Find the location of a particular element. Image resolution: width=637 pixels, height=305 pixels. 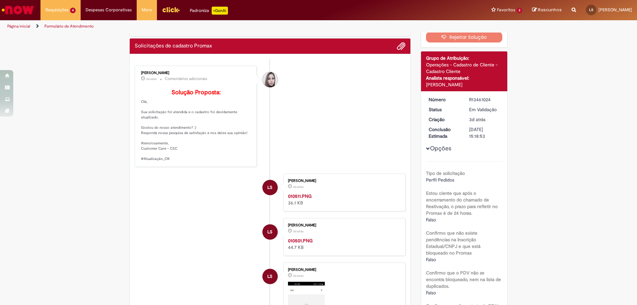

div: Analista responsável: is located at coordinates (464, 78).